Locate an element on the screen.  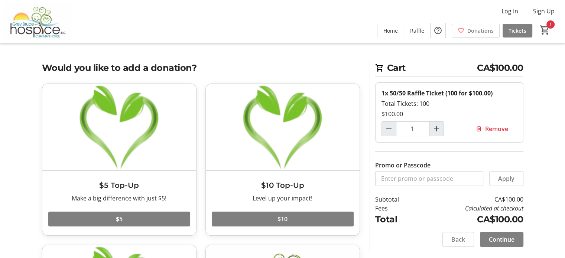
h2: Cart is located at coordinates (449, 69).